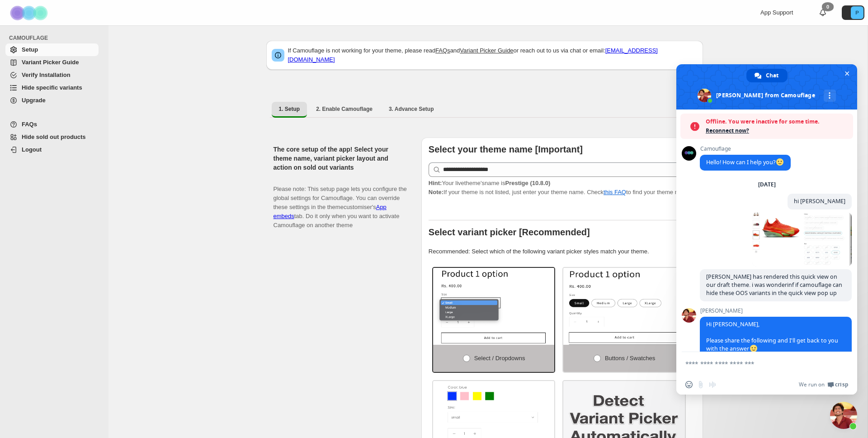  Describe the element at coordinates (843, 415) in the screenshot. I see `div: Close chat` at that location.